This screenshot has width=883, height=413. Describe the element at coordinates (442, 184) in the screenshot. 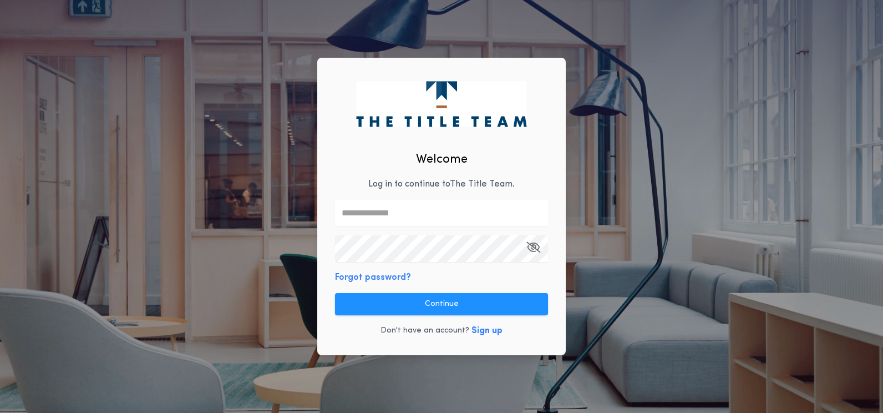

I see `p: Log in to continue to The Title Team .` at that location.